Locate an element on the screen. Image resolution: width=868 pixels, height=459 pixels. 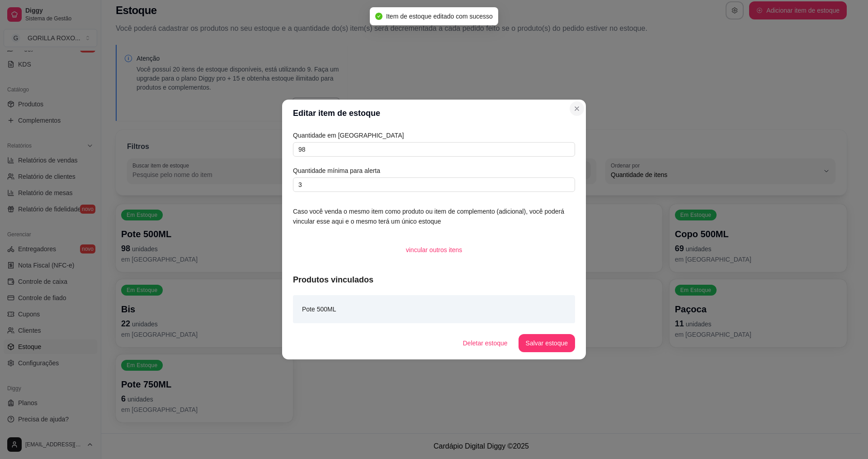
button: vincular outros itens is located at coordinates (434, 250).